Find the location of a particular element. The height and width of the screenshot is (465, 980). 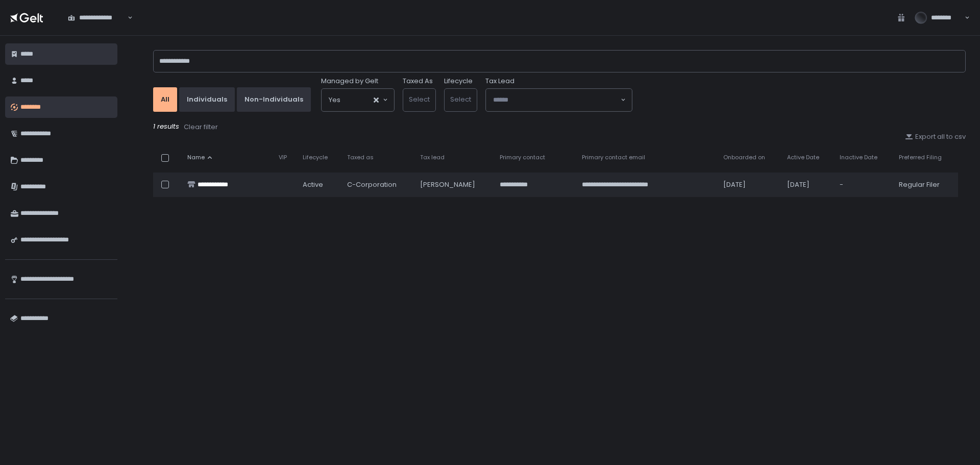

span: active is located at coordinates (313, 185).